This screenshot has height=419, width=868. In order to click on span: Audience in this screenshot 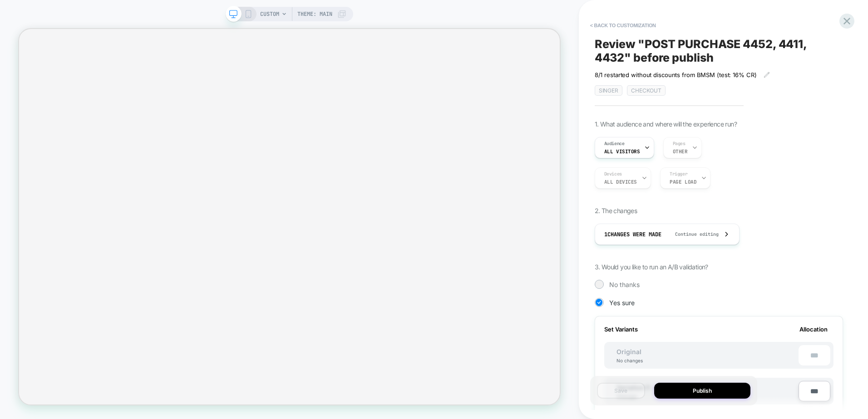, I will do `click(614, 144)`.